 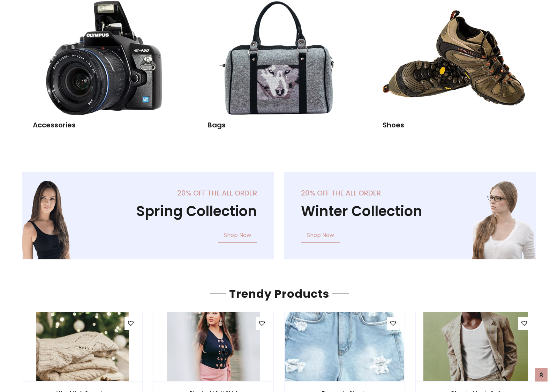 I want to click on h1: Winter Collection, so click(x=410, y=211).